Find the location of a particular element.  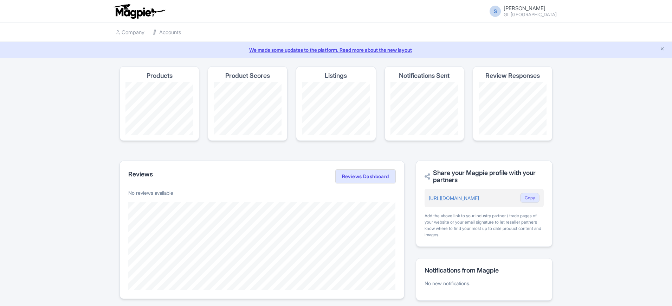

span: S is located at coordinates (495, 11).